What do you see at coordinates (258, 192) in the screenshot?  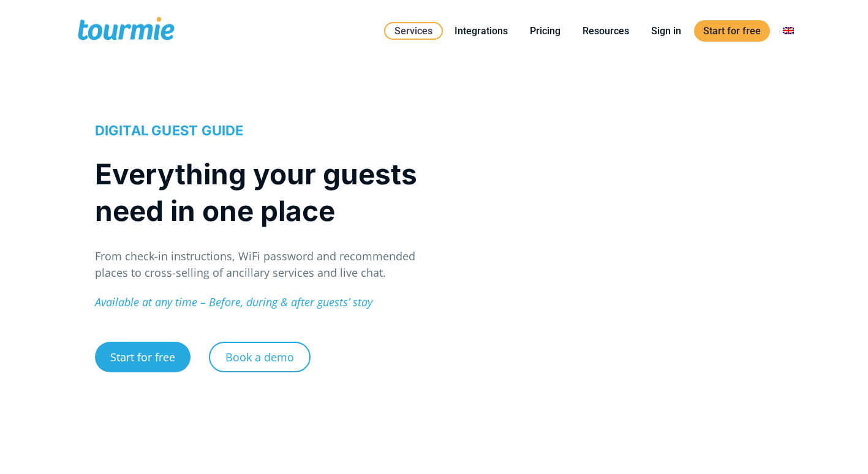 I see `h1: Everything your guests need in one place` at bounding box center [258, 192].